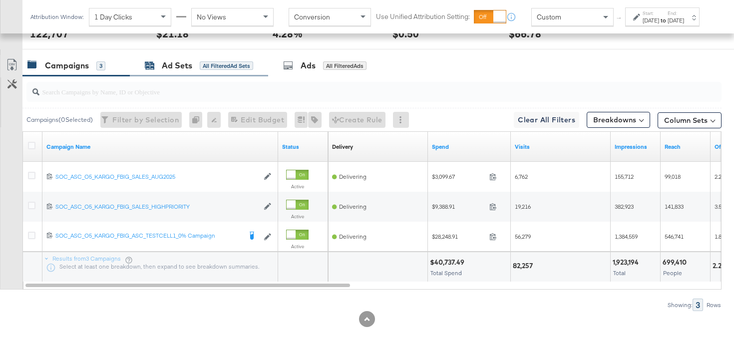 This screenshot has width=734, height=355. What do you see at coordinates (628, 262) in the screenshot?
I see `div: 1,923,194` at bounding box center [628, 262].